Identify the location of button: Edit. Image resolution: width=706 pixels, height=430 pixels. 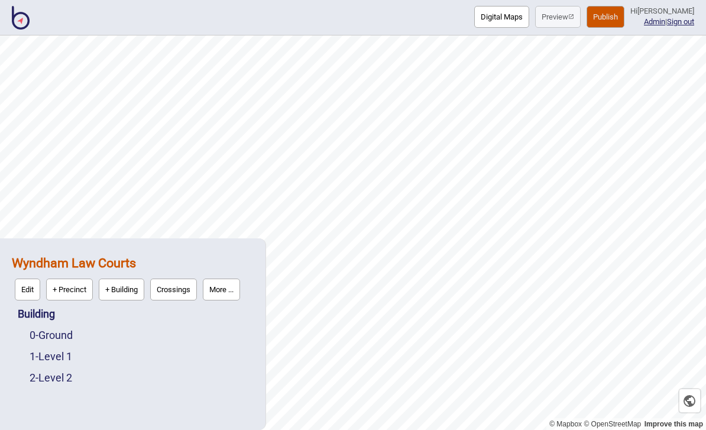
(27, 289).